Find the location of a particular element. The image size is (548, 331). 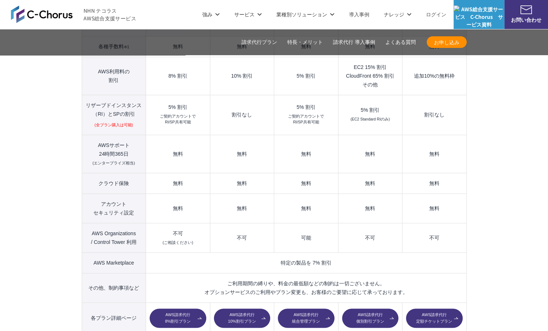

a: AWS請求代行10%割引プラン is located at coordinates (242, 318).